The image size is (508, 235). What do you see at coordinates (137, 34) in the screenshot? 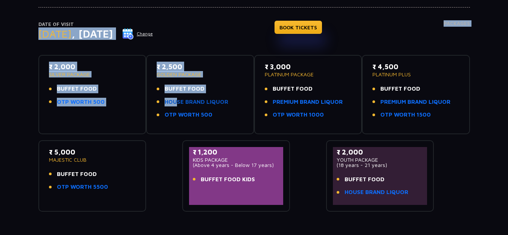
I see `button: Change` at bounding box center [137, 34].